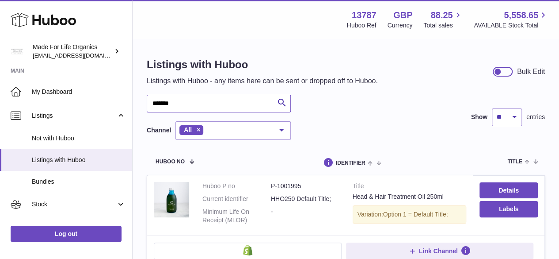 This screenshot has height=259, width=559. I want to click on span: 5,558.65, so click(521, 15).